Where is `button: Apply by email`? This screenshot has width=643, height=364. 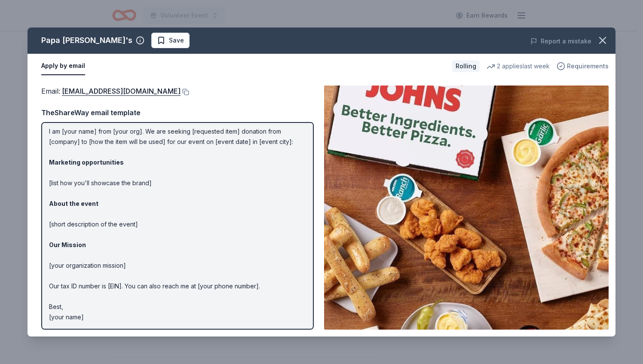 button: Apply by email is located at coordinates (63, 66).